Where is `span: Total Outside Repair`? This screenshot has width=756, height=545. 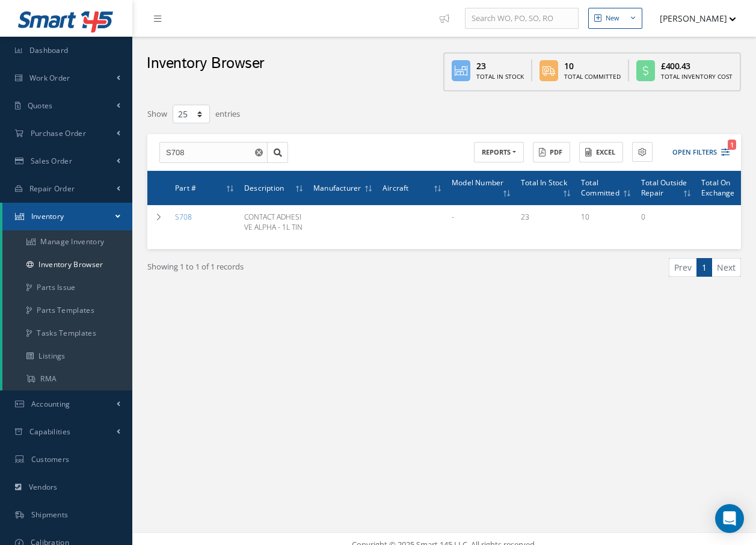
span: Total Outside Repair is located at coordinates (664, 187).